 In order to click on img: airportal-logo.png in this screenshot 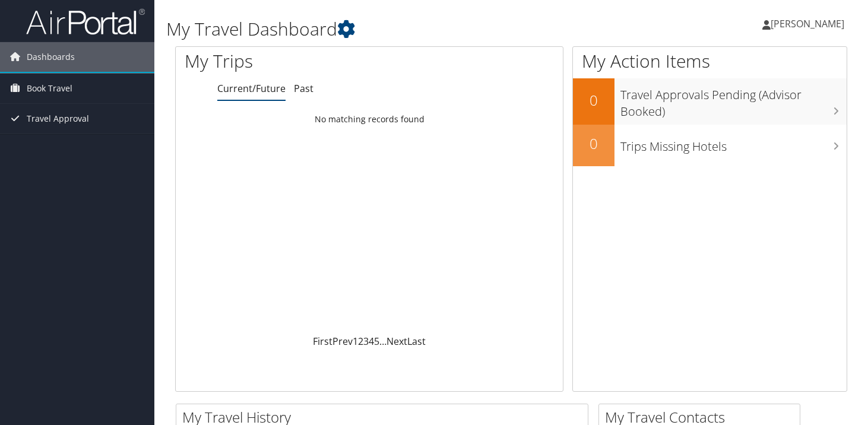, I will do `click(86, 21)`.